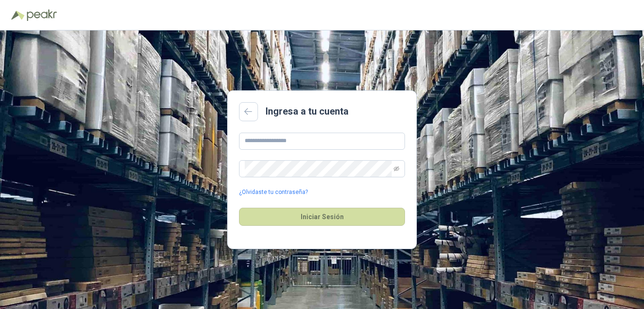  What do you see at coordinates (42, 15) in the screenshot?
I see `img: Peakr` at bounding box center [42, 15].